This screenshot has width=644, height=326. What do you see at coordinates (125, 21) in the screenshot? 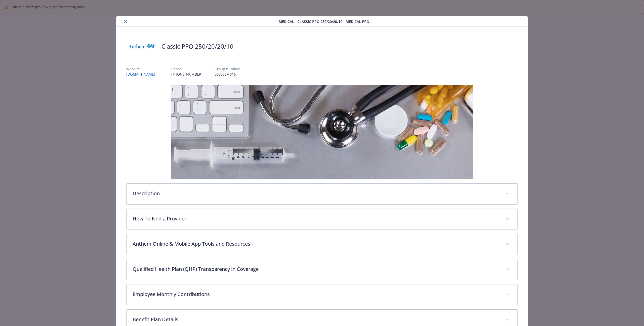
I see `button: close` at bounding box center [125, 21].